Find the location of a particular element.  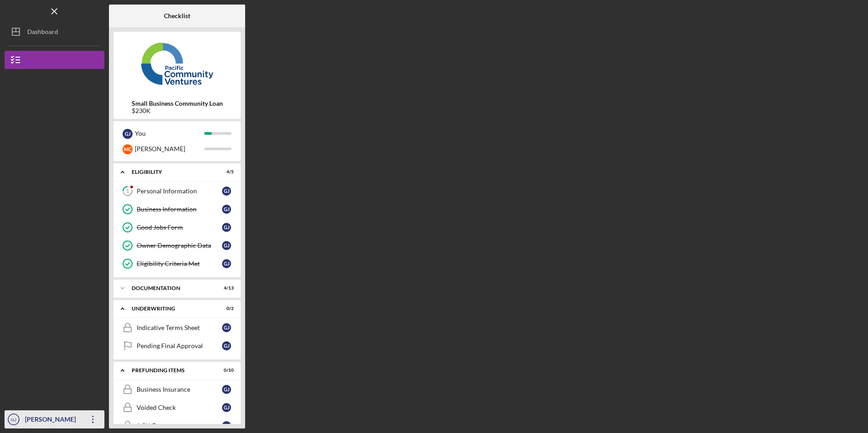

div: Dashboard is located at coordinates (43, 33).